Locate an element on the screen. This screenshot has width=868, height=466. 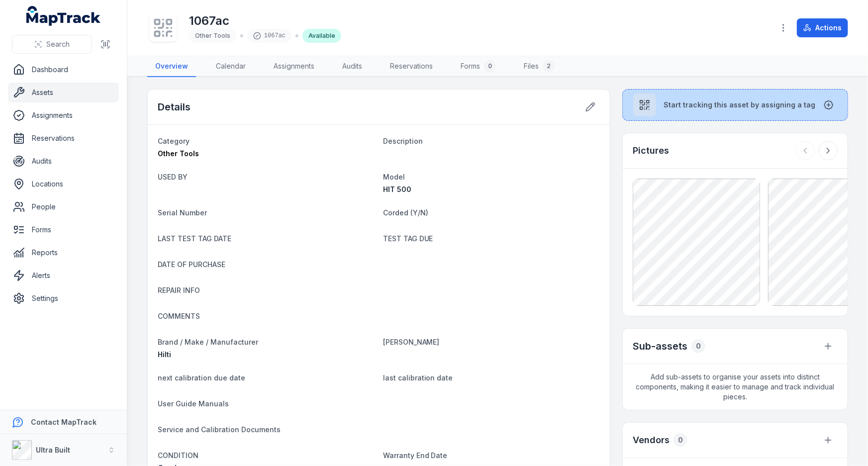
strong: Ultra Built is located at coordinates (53, 449).